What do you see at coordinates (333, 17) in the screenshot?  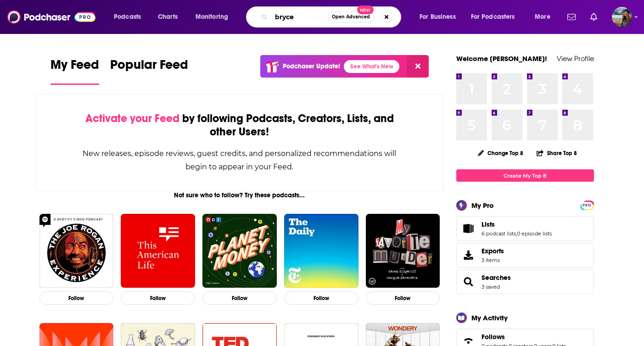 I see `div: Search podcasts, credits, & more...` at bounding box center [333, 17].